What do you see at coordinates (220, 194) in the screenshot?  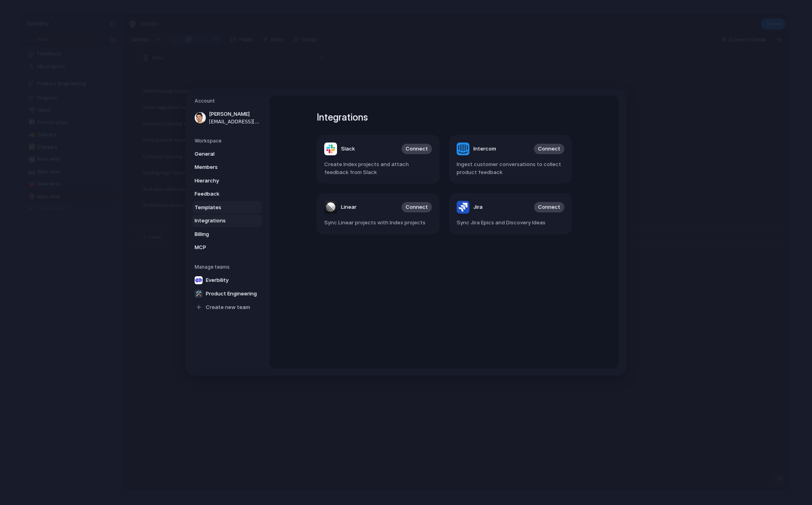 I see `span: Feedback` at bounding box center [220, 194].